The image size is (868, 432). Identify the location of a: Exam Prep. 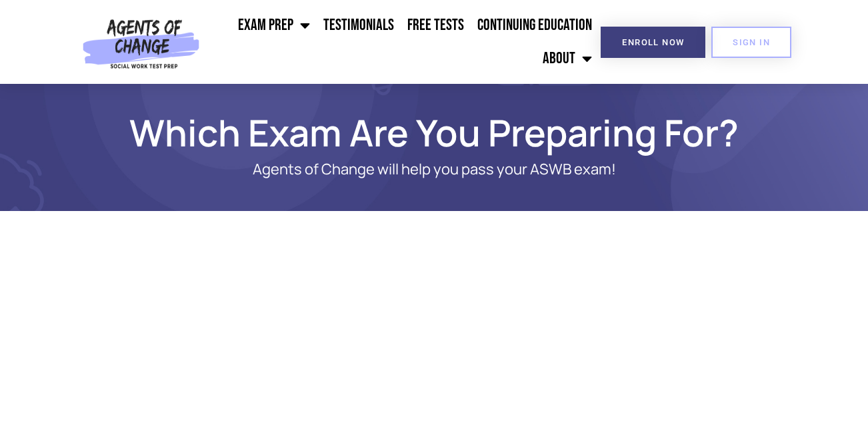
(274, 25).